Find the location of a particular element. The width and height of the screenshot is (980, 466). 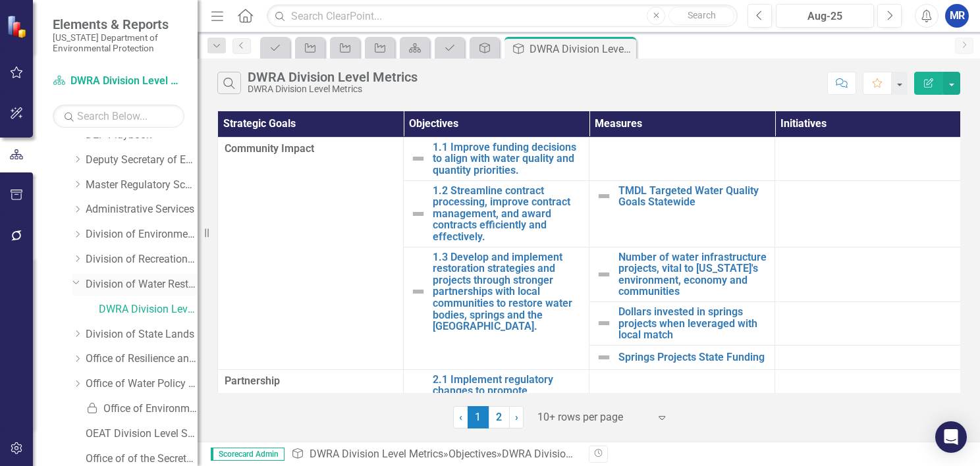

span: Community Impact is located at coordinates (310, 149).